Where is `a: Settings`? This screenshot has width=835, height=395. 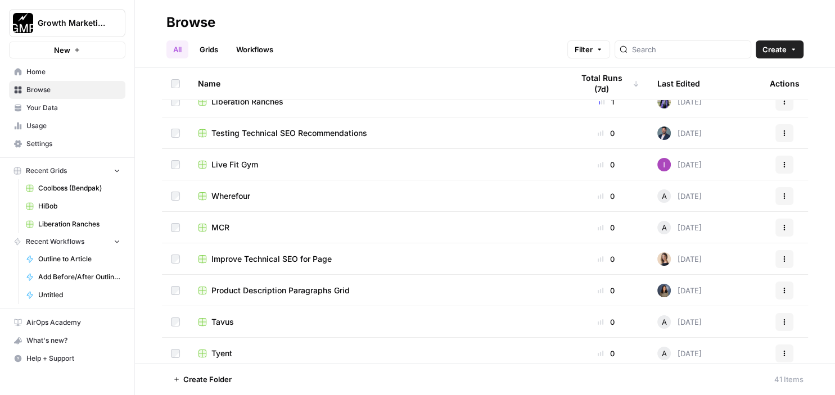 a: Settings is located at coordinates (67, 144).